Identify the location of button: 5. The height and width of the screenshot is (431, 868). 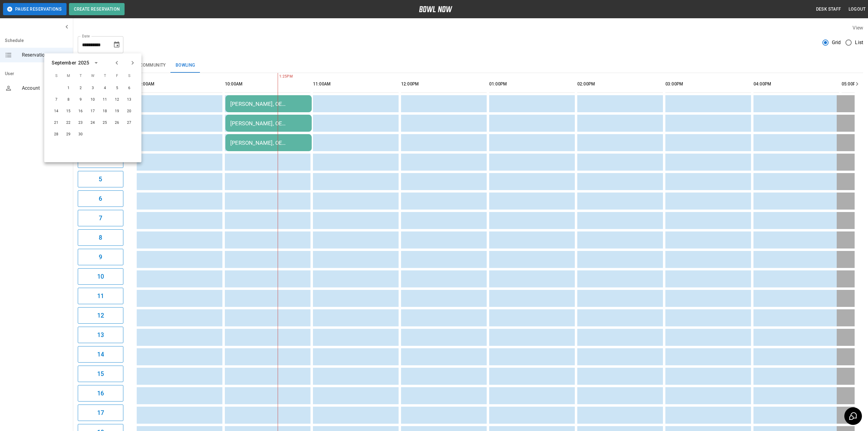
(100, 179).